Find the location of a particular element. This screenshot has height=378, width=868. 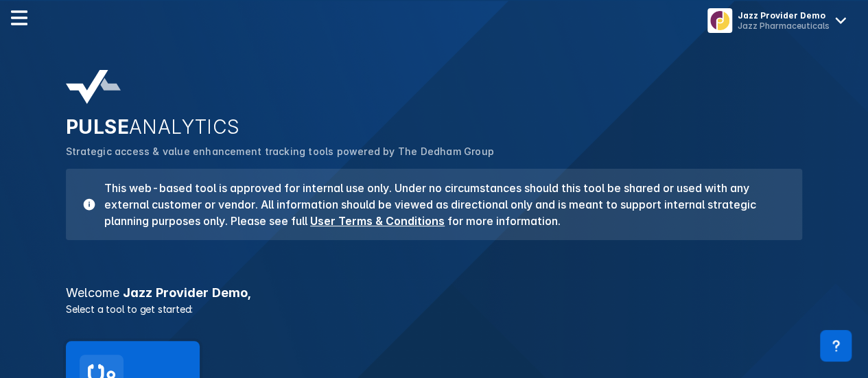

p: Select a tool to get started: is located at coordinates (434, 309).